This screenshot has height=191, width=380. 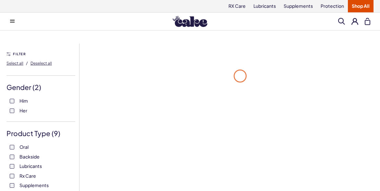 What do you see at coordinates (15, 63) in the screenshot?
I see `span: Select all` at bounding box center [15, 63].